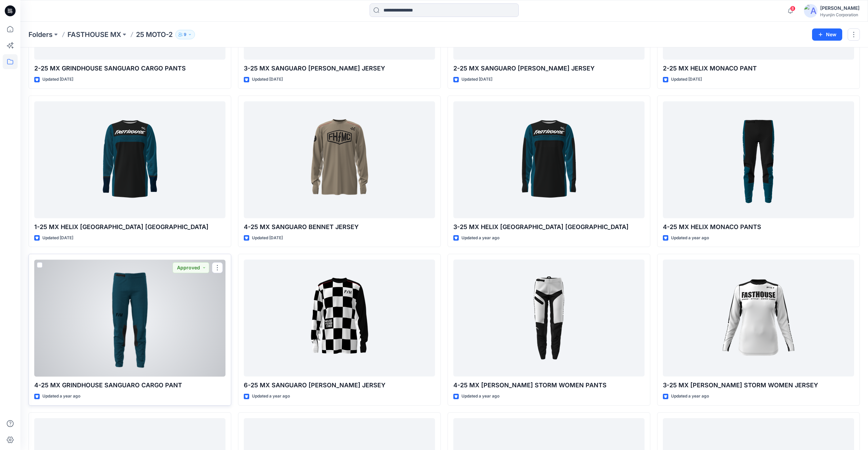 The image size is (868, 450). I want to click on a: 6-25 MX SANGUARO GIBSON JERSEY, so click(339, 318).